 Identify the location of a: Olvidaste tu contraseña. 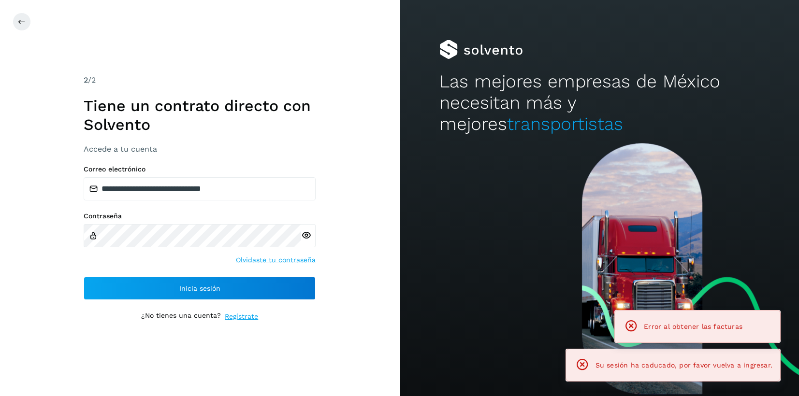
(276, 260).